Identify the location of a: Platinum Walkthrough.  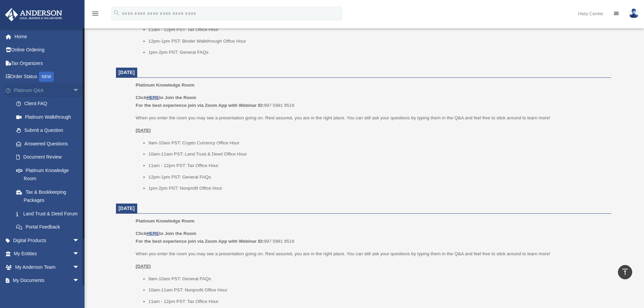
(50, 117).